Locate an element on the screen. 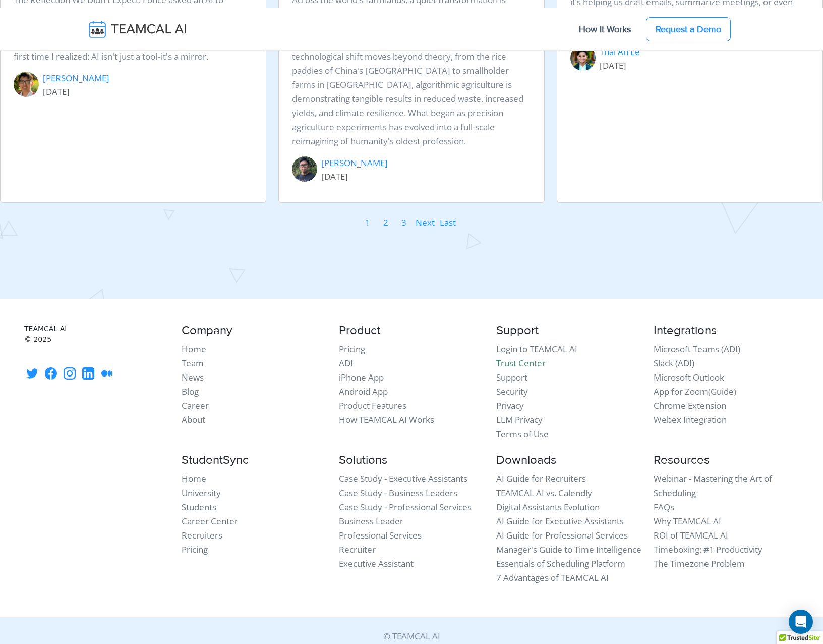 This screenshot has height=644, width=823. a: Android App is located at coordinates (363, 391).